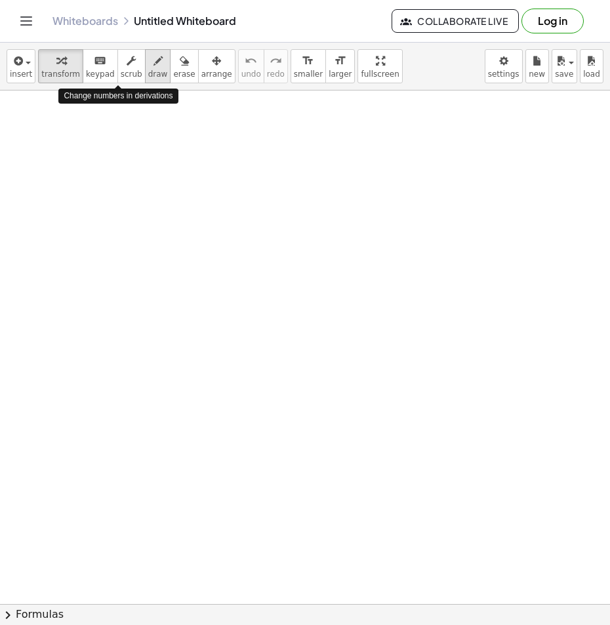 The image size is (610, 625). I want to click on button: settings, so click(504, 66).